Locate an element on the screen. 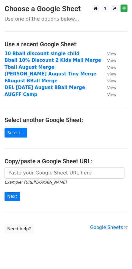 This screenshot has height=269, width=132. a: AUGFF Camp is located at coordinates (21, 94).